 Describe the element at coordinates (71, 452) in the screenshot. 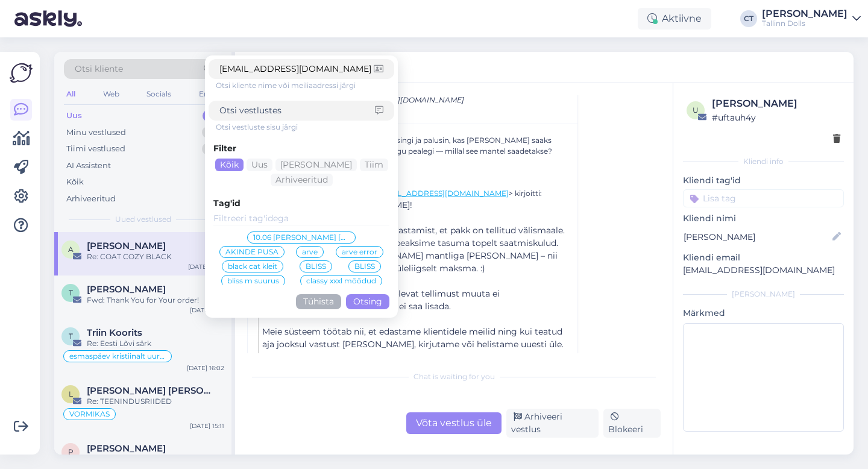

I see `span: P` at that location.